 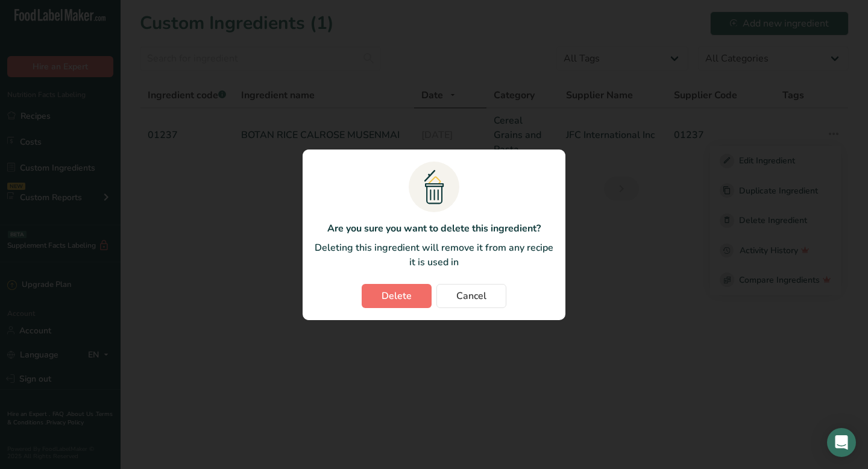 What do you see at coordinates (396, 296) in the screenshot?
I see `span: Delete` at bounding box center [396, 296].